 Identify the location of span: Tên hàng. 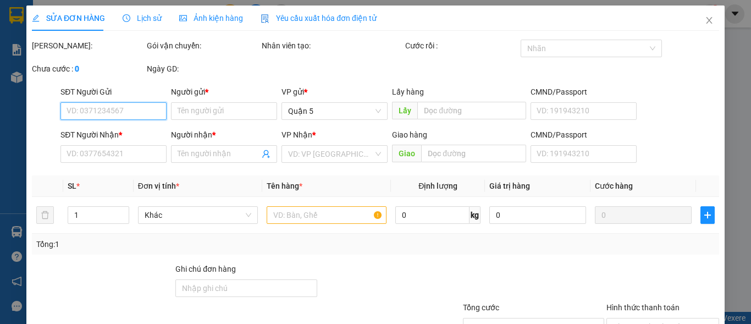
(284, 186).